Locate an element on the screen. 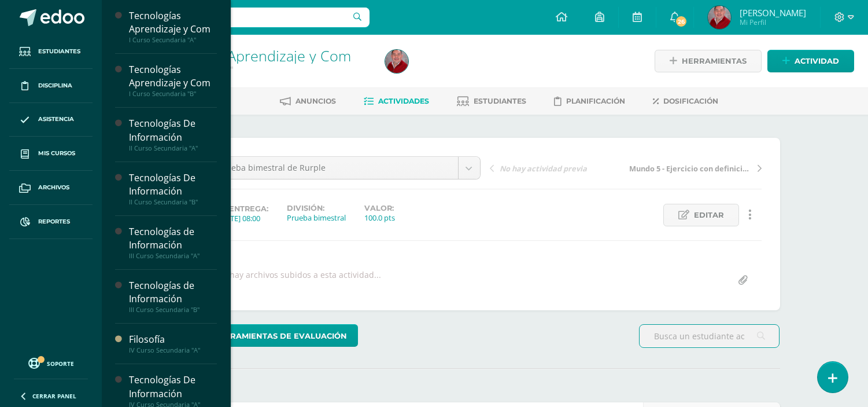 The image size is (868, 407). div: II Curso Secundaria "A" is located at coordinates (173, 148).